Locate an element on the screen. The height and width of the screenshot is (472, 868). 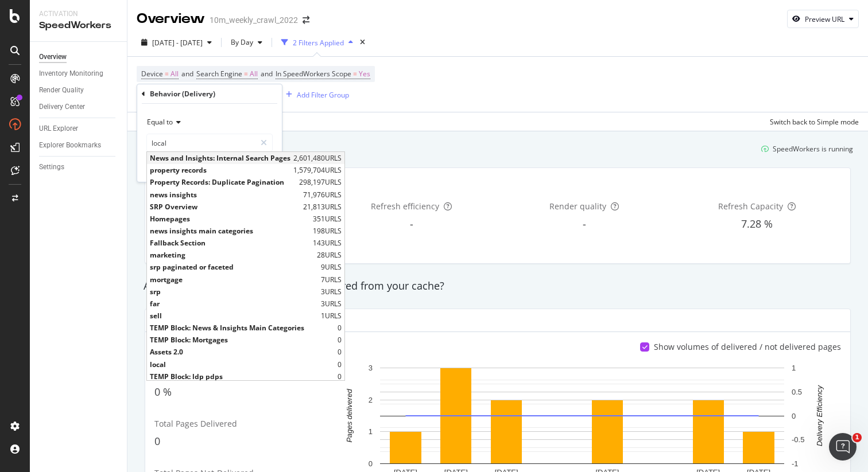
span: 1 is located at coordinates (857, 438).